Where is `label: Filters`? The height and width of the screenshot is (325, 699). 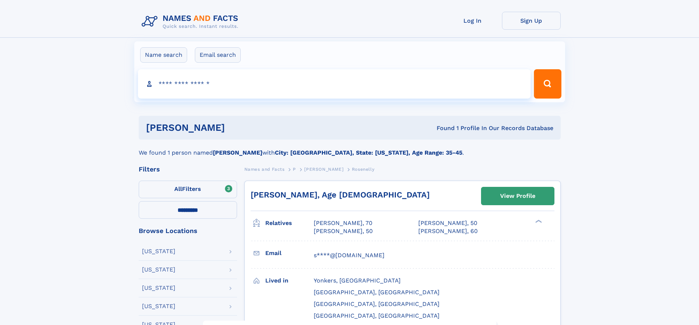 label: Filters is located at coordinates (188, 190).